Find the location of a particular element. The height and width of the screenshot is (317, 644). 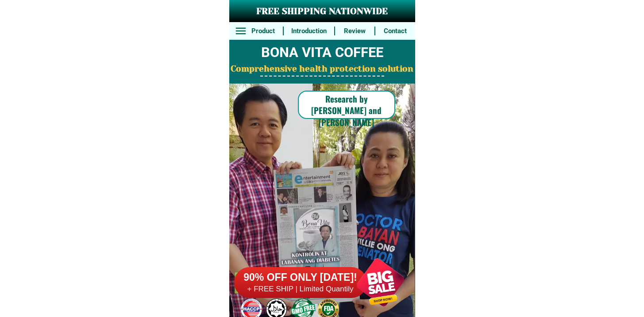

h2: BONA VITA COFFEE is located at coordinates (322, 53).